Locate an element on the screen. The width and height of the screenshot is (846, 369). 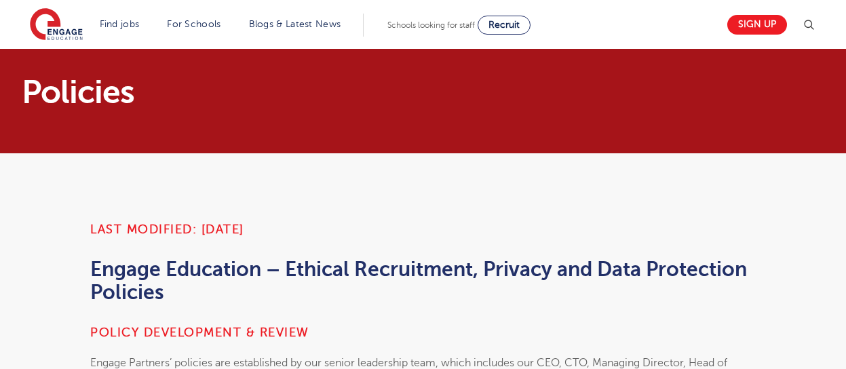
a: Sign up is located at coordinates (757, 24).